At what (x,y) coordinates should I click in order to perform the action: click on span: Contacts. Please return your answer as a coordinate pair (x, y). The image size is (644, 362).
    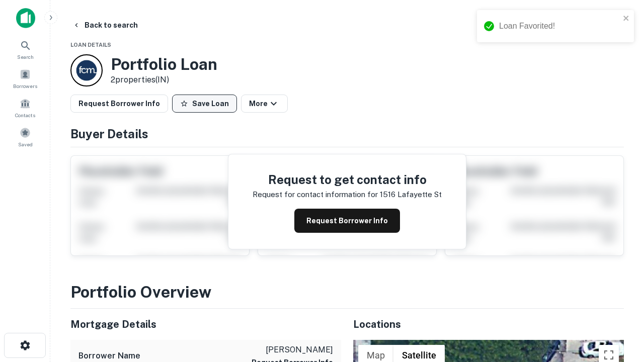
    Looking at the image, I should click on (25, 115).